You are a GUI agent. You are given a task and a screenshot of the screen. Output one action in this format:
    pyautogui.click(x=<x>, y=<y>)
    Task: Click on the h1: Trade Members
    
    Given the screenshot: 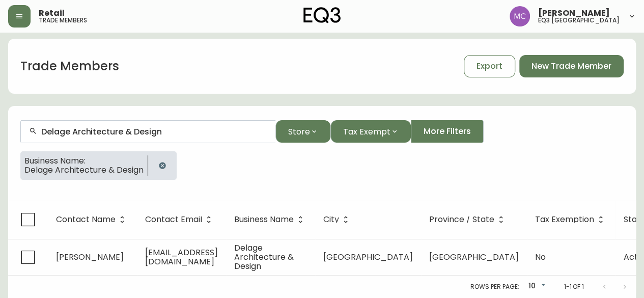 What is the action you would take?
    pyautogui.click(x=70, y=66)
    